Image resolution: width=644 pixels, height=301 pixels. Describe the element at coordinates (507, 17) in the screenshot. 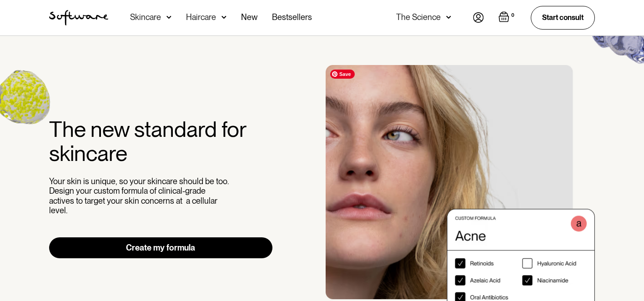

I see `a: Open empty cart` at that location.